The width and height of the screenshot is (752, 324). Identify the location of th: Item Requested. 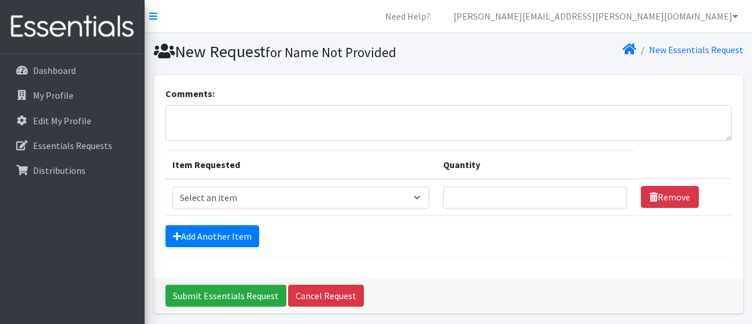
(301, 165).